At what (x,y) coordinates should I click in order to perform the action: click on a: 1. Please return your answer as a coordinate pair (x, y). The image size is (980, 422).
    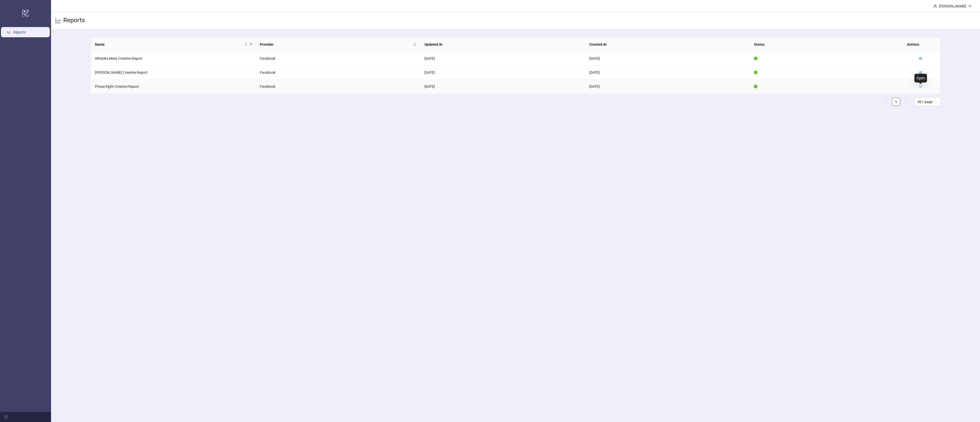
    Looking at the image, I should click on (896, 101).